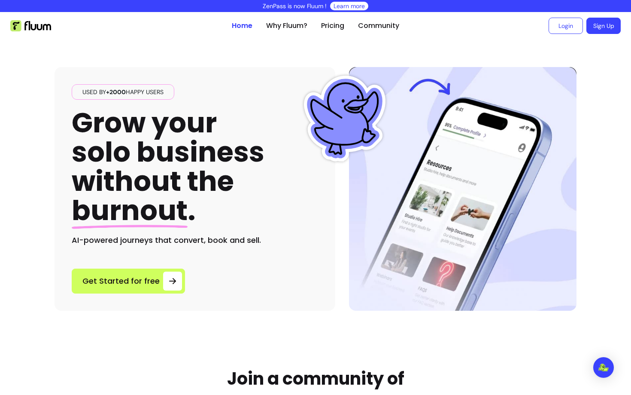 The image size is (631, 395). Describe the element at coordinates (333, 26) in the screenshot. I see `a: Pricing` at that location.